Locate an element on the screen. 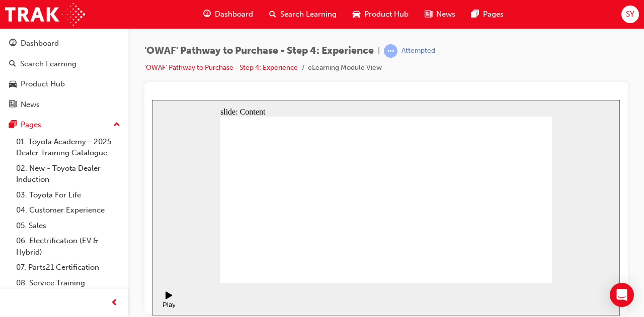  a: News is located at coordinates (64, 104).